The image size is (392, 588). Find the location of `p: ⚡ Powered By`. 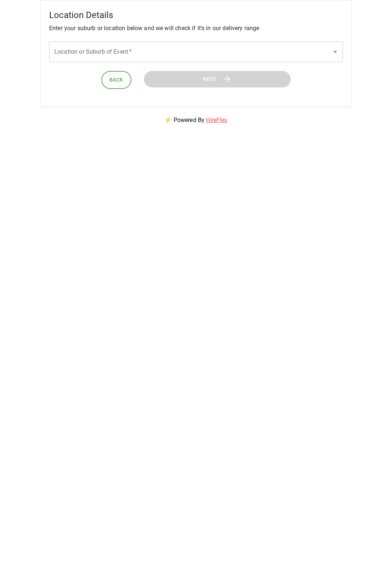

p: ⚡ Powered By is located at coordinates (196, 120).